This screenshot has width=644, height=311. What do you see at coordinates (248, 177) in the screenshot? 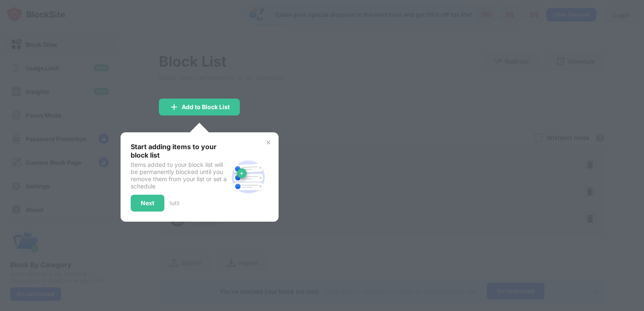
I see `img: block-site.svg` at bounding box center [248, 177].